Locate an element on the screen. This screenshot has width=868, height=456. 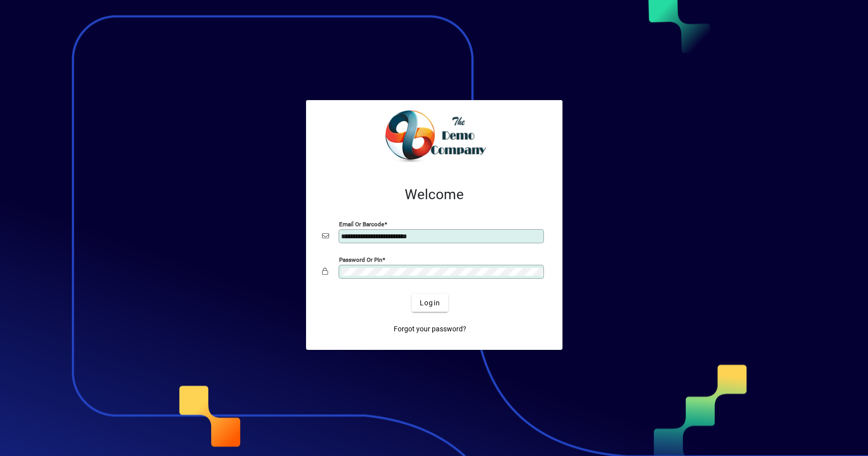
button: Login is located at coordinates (430, 303).